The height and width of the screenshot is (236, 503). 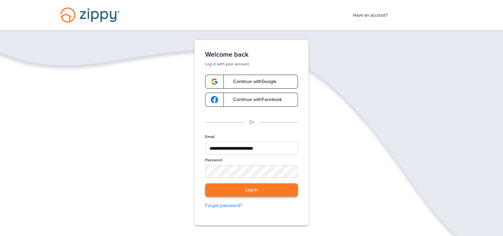 I want to click on input: Email, so click(x=252, y=148).